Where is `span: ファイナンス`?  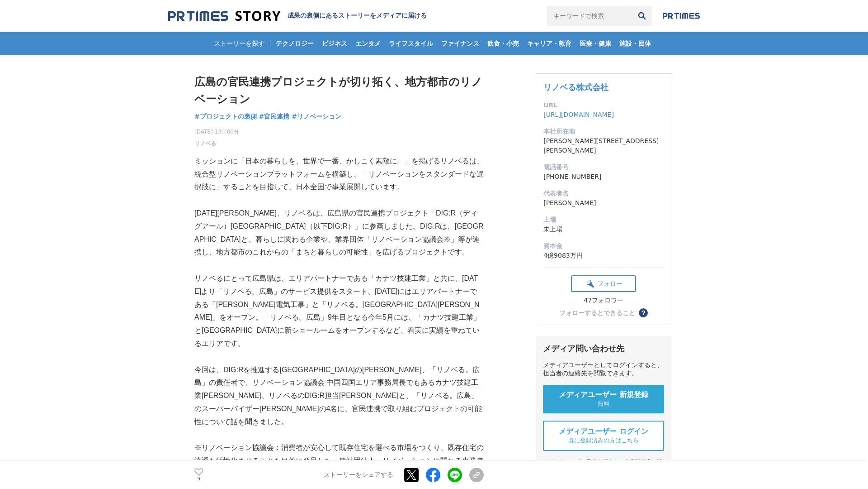
span: ファイナンス is located at coordinates (460, 44).